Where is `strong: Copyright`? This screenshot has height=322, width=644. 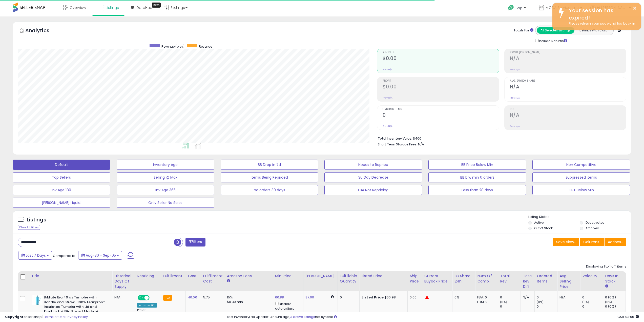
strong: Copyright is located at coordinates (14, 316).